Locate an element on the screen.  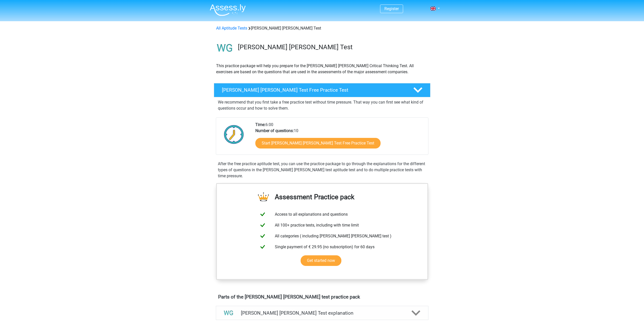
b: Time: is located at coordinates (260, 124).